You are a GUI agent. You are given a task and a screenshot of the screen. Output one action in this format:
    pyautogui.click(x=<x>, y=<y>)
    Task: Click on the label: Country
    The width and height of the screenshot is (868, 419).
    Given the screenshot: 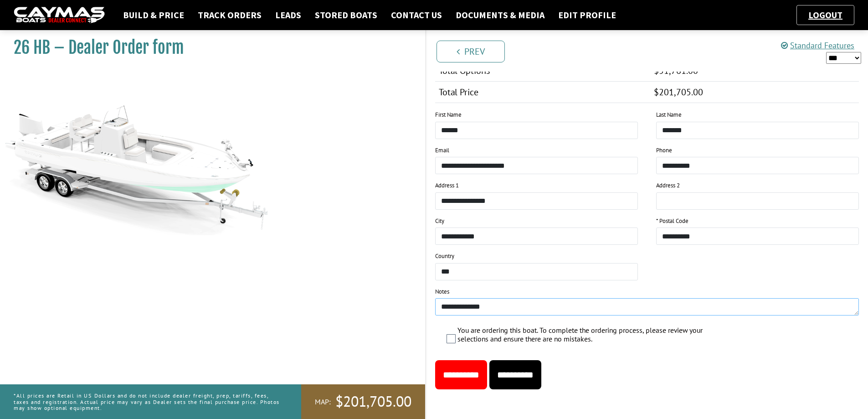 What is the action you would take?
    pyautogui.click(x=445, y=256)
    